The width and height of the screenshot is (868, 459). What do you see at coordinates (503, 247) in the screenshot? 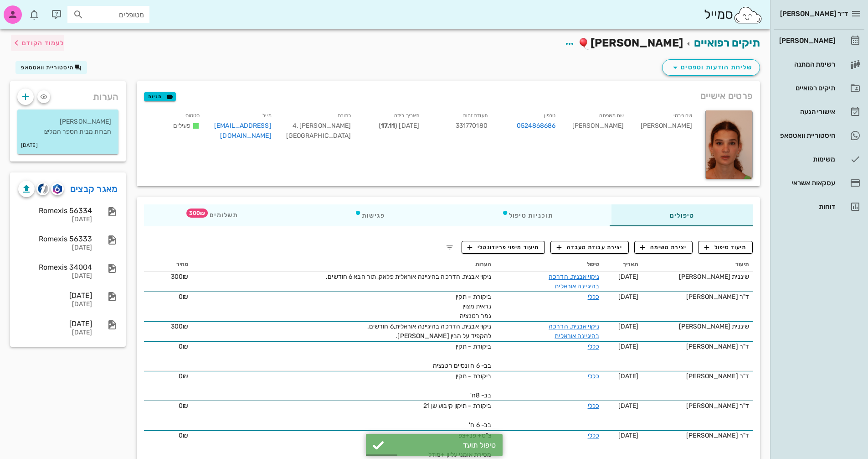
I see `span: תיעוד מיפוי פריודונטלי` at bounding box center [503, 247].